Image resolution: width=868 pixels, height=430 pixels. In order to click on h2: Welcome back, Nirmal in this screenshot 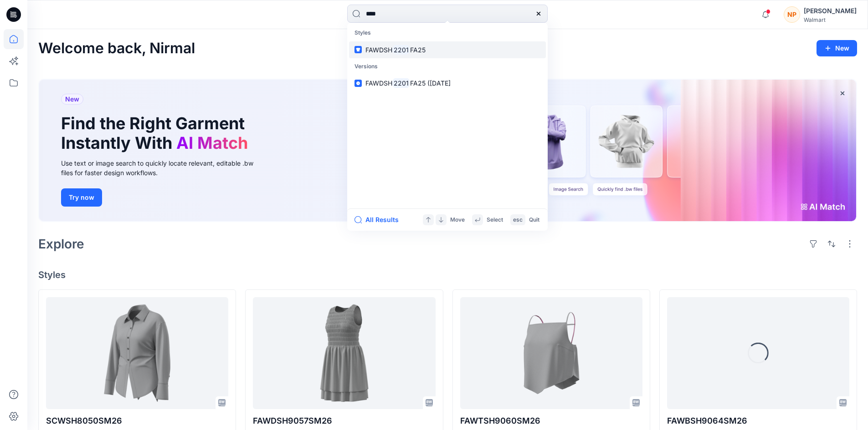, I will do `click(116, 48)`.